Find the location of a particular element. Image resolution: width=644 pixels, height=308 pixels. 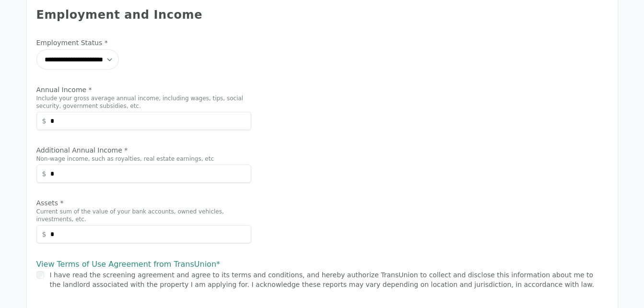

label: Additional Annual Income * is located at coordinates (144, 150).